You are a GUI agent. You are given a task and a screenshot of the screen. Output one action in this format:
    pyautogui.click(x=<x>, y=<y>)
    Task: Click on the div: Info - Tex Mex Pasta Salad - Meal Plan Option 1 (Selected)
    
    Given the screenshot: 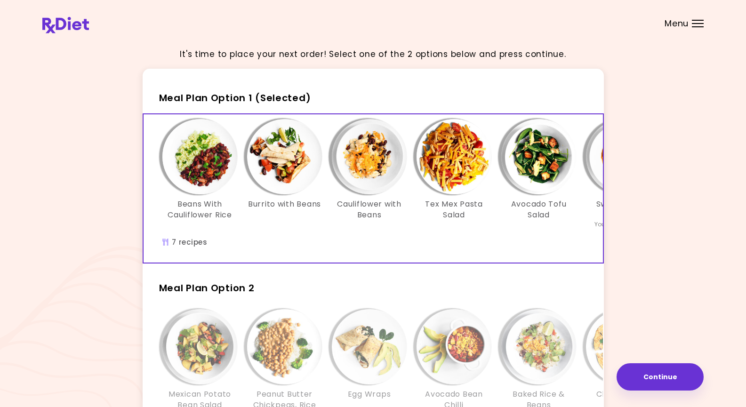 What is the action you would take?
    pyautogui.click(x=454, y=174)
    